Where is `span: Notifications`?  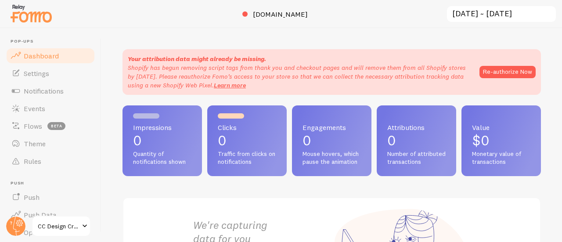 span: Notifications is located at coordinates (43, 91).